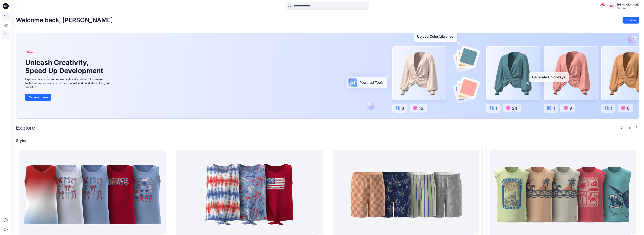 Image resolution: width=644 pixels, height=235 pixels. What do you see at coordinates (38, 98) in the screenshot?
I see `button: Discover more` at bounding box center [38, 98].